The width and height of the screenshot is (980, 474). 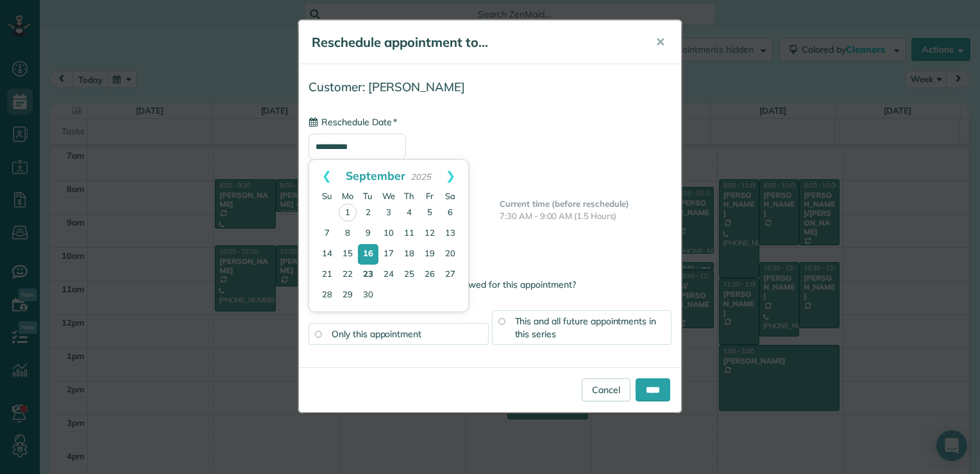 I want to click on a: 7, so click(x=327, y=234).